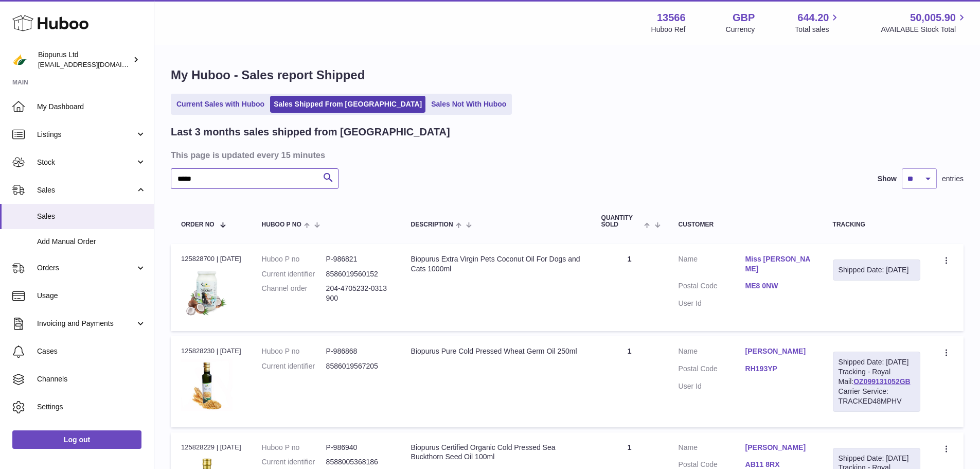 The width and height of the screenshot is (980, 469). What do you see at coordinates (77, 440) in the screenshot?
I see `a: Log out` at bounding box center [77, 440].